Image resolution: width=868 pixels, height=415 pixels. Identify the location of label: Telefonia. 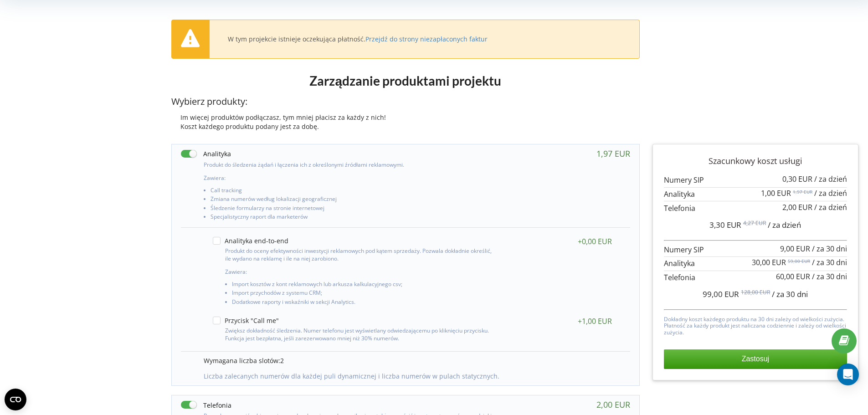
(206, 405).